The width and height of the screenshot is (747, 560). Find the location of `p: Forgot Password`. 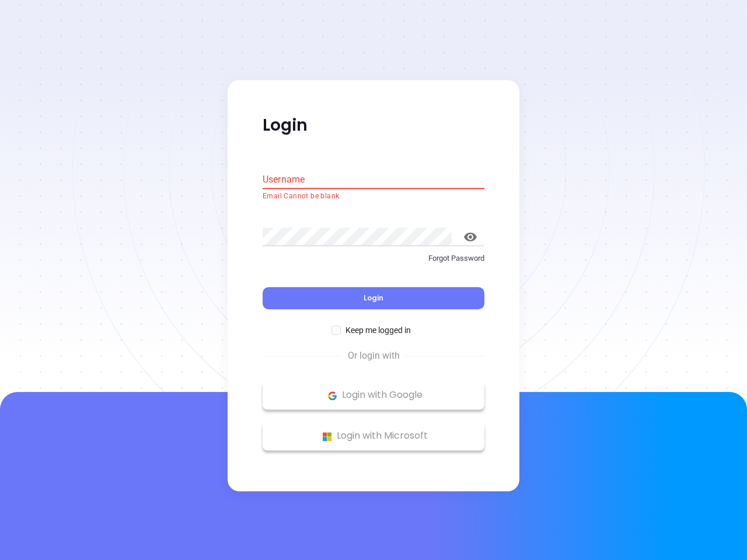

p: Forgot Password is located at coordinates (373, 258).